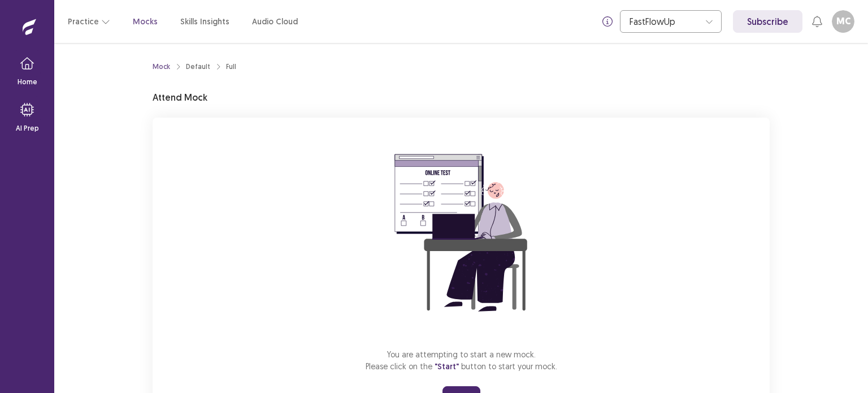 This screenshot has height=393, width=868. Describe the element at coordinates (145, 22) in the screenshot. I see `p: Mocks` at that location.